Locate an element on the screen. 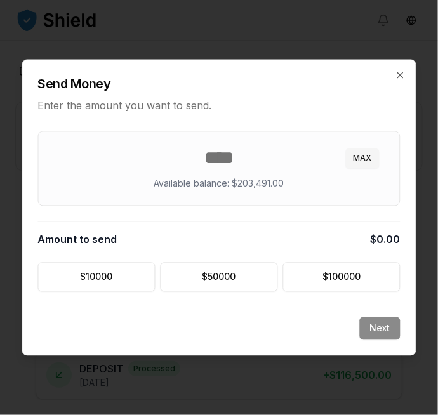  span: Amount to send is located at coordinates (77, 240).